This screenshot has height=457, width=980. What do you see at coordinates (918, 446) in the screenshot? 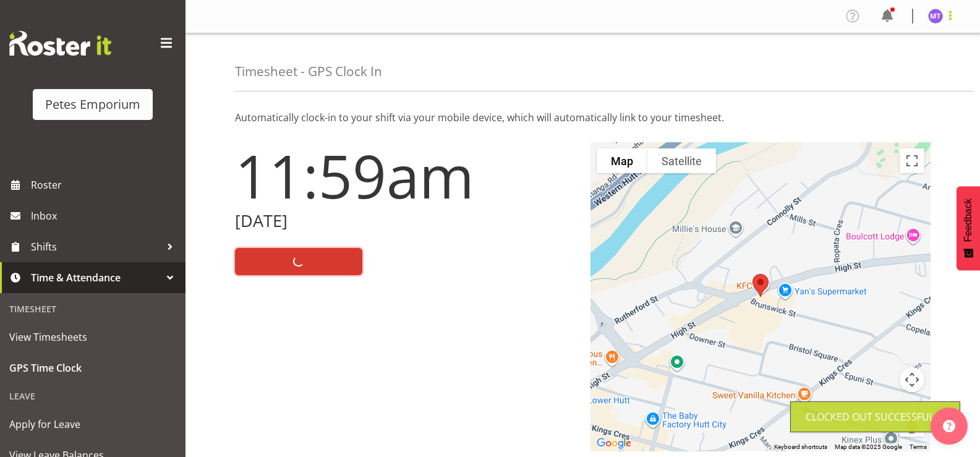
I see `a: Terms (opens in new tab)` at bounding box center [918, 446].